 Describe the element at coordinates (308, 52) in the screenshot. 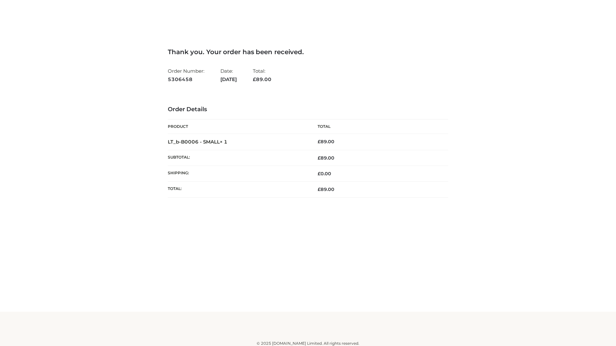

I see `h3: Thank you. Your order has been received.` at that location.